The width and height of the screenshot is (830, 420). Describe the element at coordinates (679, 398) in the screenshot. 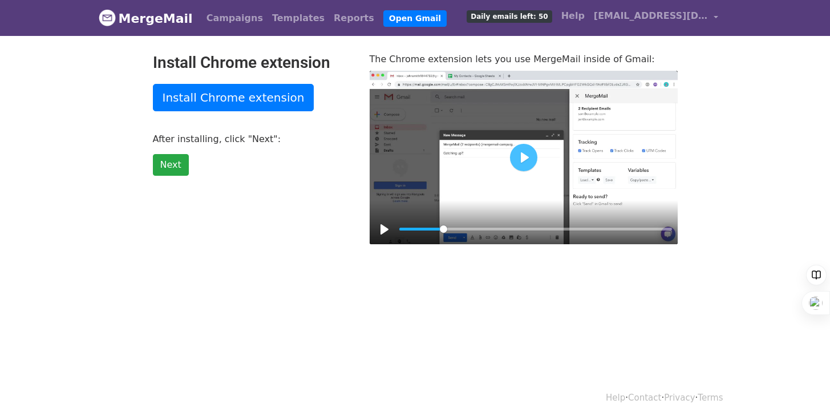

I see `a: Privacy` at that location.